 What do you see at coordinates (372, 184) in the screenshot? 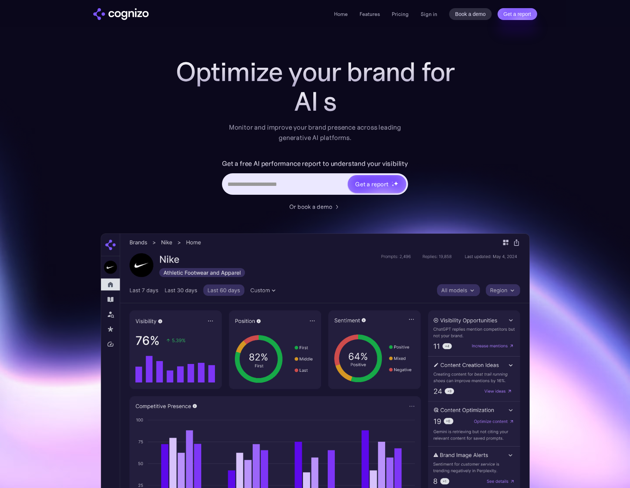
I see `div: Get a report` at bounding box center [372, 184].